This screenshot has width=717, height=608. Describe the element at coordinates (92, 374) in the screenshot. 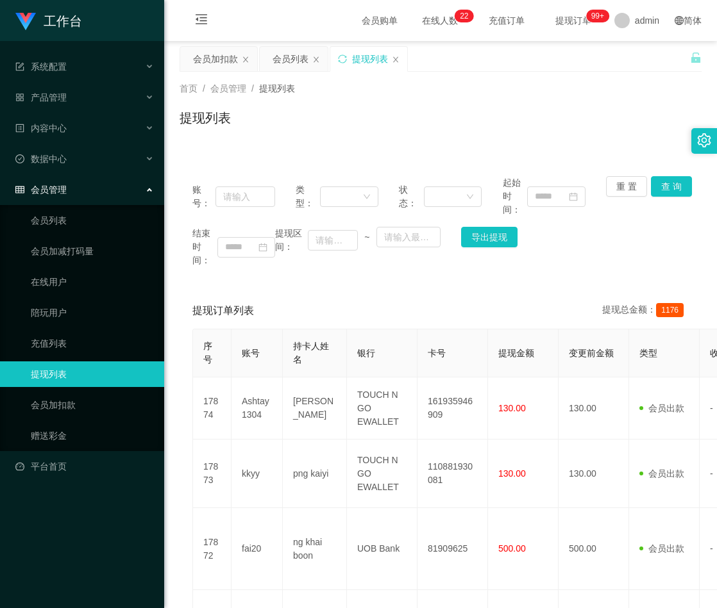

I see `a: 提现列表` at that location.